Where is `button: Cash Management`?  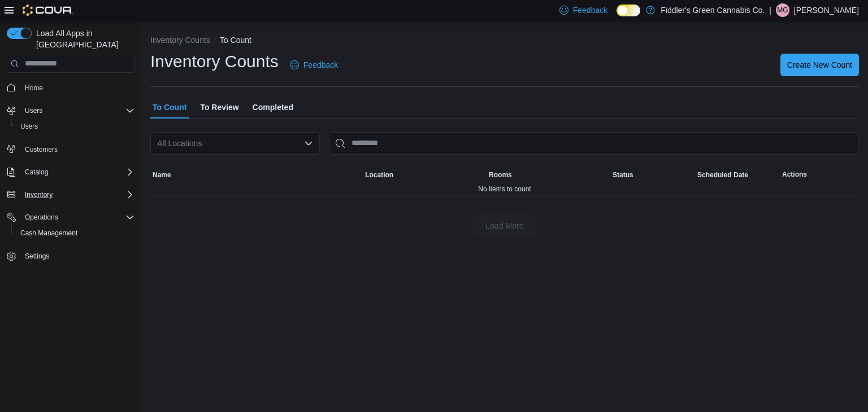
button: Cash Management is located at coordinates (75, 233).